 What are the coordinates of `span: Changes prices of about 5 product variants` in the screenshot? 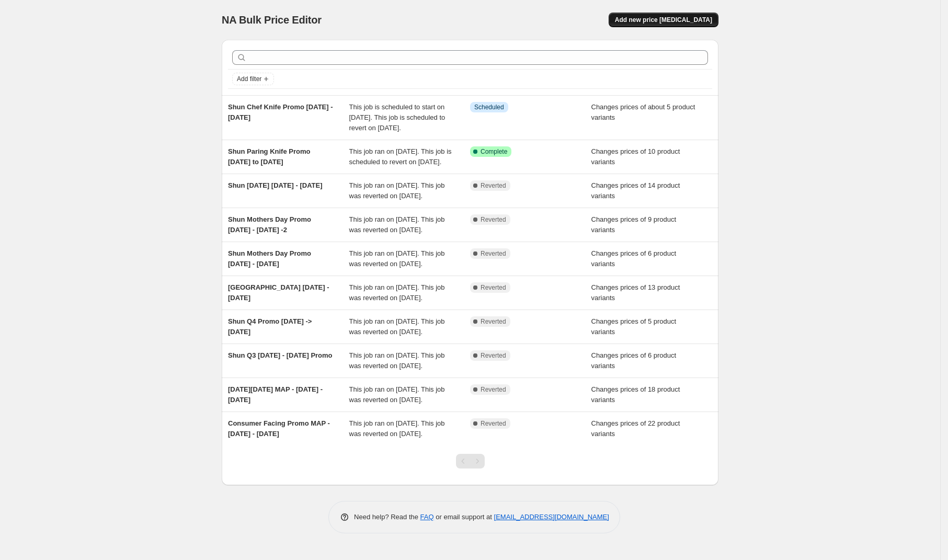 It's located at (643, 112).